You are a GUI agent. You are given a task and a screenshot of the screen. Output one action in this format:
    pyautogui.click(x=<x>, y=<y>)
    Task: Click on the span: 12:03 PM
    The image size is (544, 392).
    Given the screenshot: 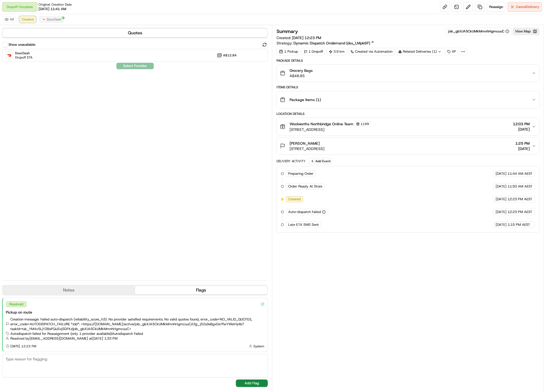 What is the action you would take?
    pyautogui.click(x=521, y=124)
    